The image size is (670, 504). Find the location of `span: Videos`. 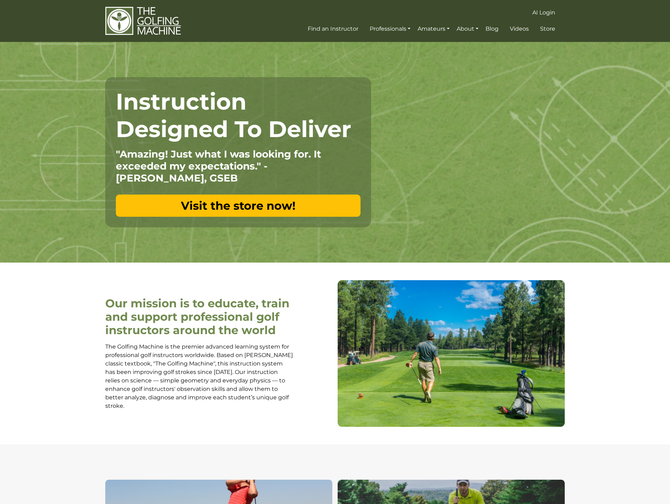

span: Videos is located at coordinates (520, 29).